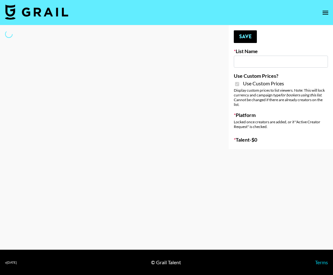 The width and height of the screenshot is (333, 275). I want to click on label: Platform, so click(281, 115).